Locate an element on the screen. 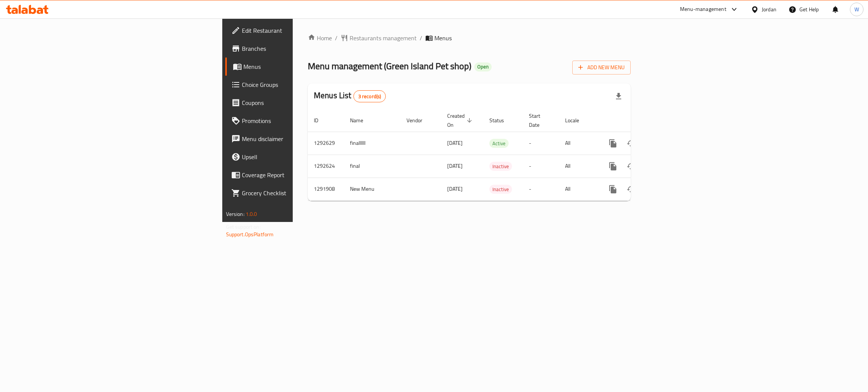 The image size is (868, 392). div: Active is located at coordinates (499, 143).